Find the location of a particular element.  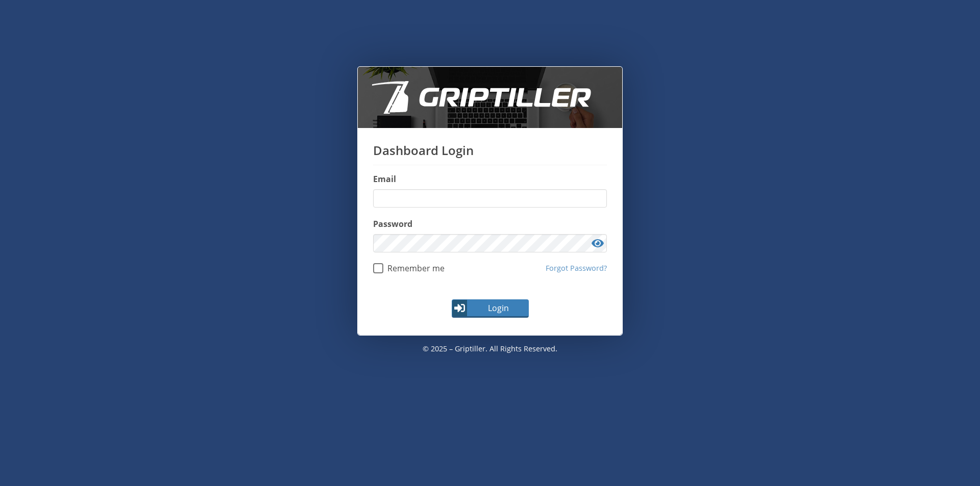

a: Forgot Password? is located at coordinates (576, 268).